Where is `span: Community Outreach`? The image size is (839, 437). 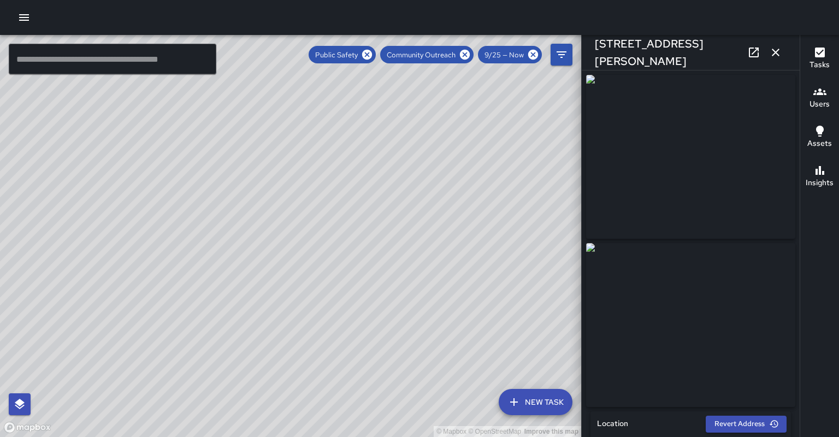 span: Community Outreach is located at coordinates (421, 55).